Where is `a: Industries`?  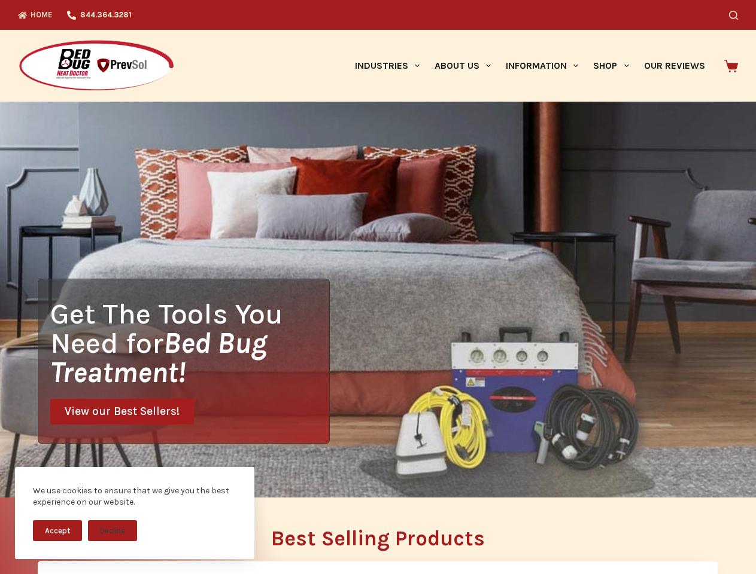 a: Industries is located at coordinates (386, 66).